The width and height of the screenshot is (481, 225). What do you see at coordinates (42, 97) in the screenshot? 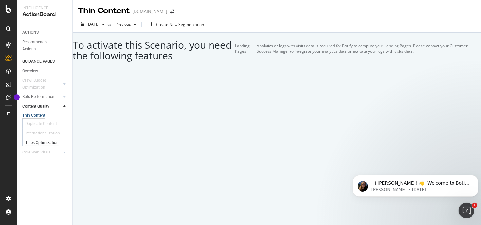
I see `a: Bots Performance` at bounding box center [42, 97].